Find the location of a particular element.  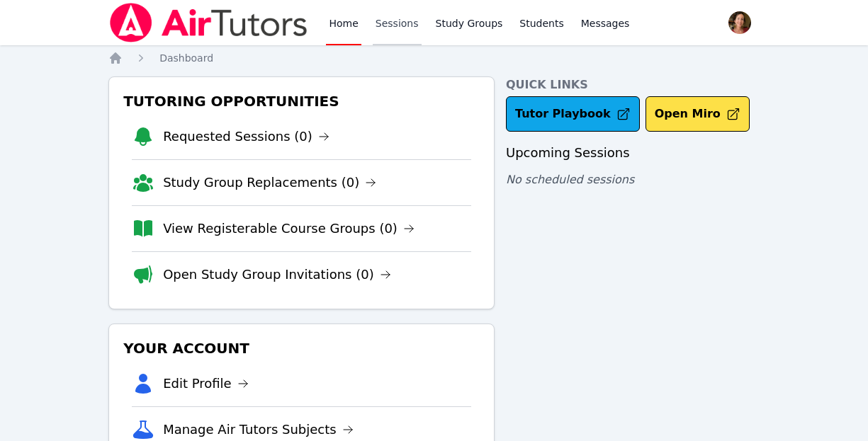

nav: Breadcrumb is located at coordinates (433, 58).